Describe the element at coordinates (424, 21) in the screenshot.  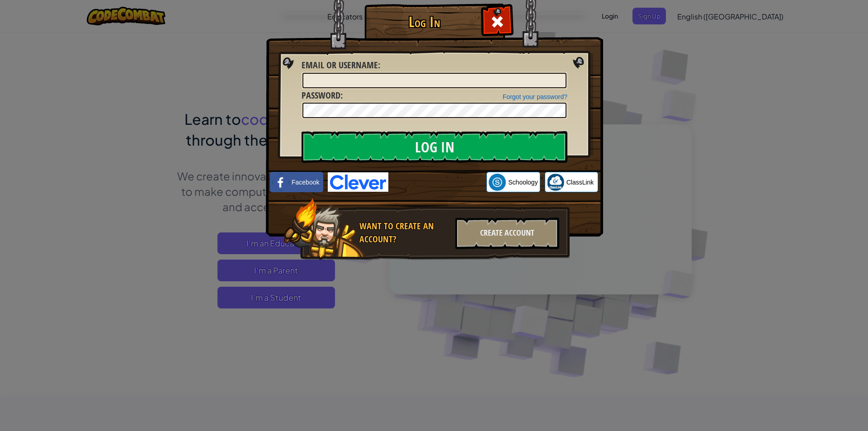
I see `h1: Log In` at that location.